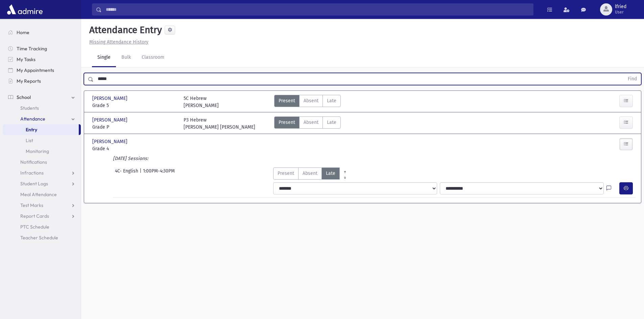  I want to click on a: Entry, so click(41, 130).